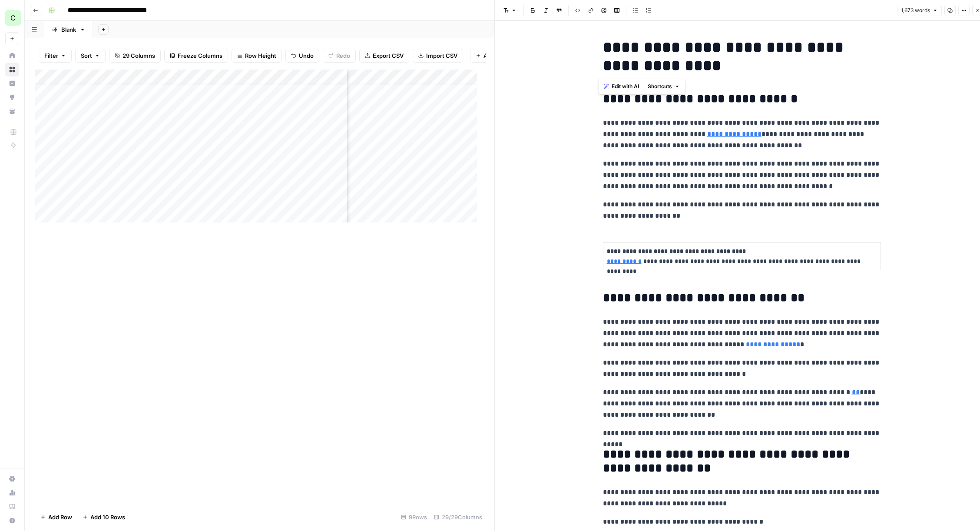 This screenshot has height=531, width=980. Describe the element at coordinates (55, 56) in the screenshot. I see `button: Filter` at that location.